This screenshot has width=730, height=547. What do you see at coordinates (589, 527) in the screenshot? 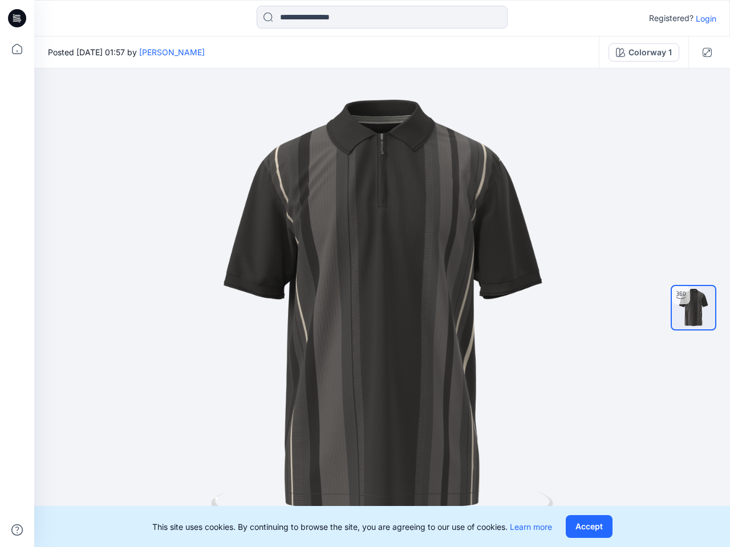
I see `button: Accept` at bounding box center [589, 527].